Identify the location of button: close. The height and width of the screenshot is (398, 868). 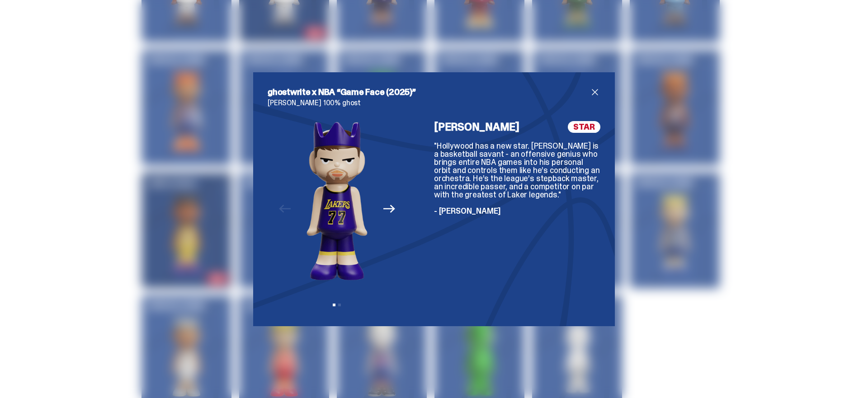
(595, 92).